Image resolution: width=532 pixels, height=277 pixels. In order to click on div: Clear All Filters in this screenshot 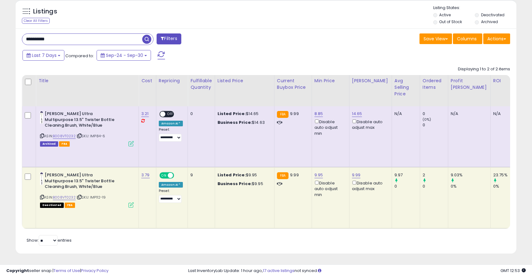, I will do `click(36, 21)`.